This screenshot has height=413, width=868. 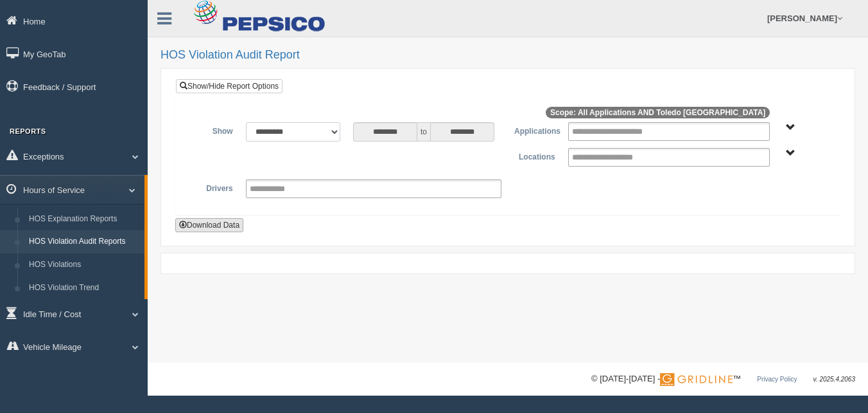 I want to click on a: HOS Explanation Reports, so click(x=84, y=219).